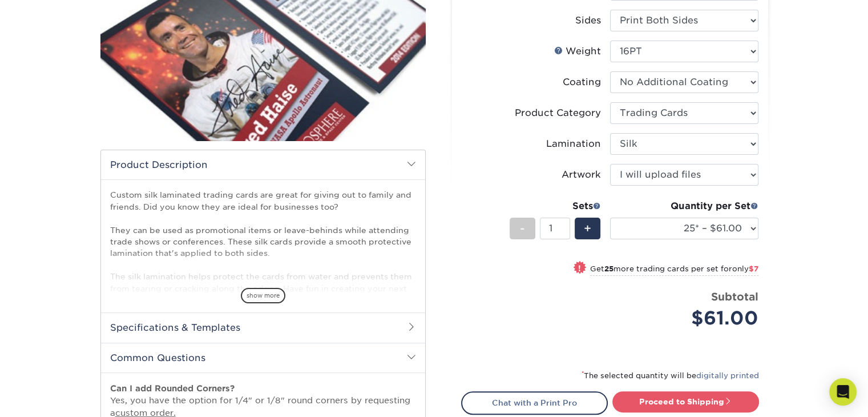  I want to click on strong: Subtotal, so click(735, 296).